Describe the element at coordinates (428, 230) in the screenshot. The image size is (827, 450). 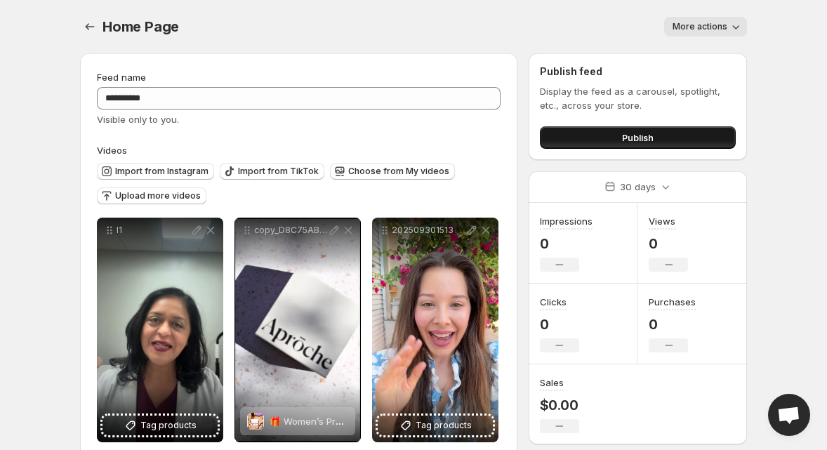
I see `p: 202509301513` at that location.